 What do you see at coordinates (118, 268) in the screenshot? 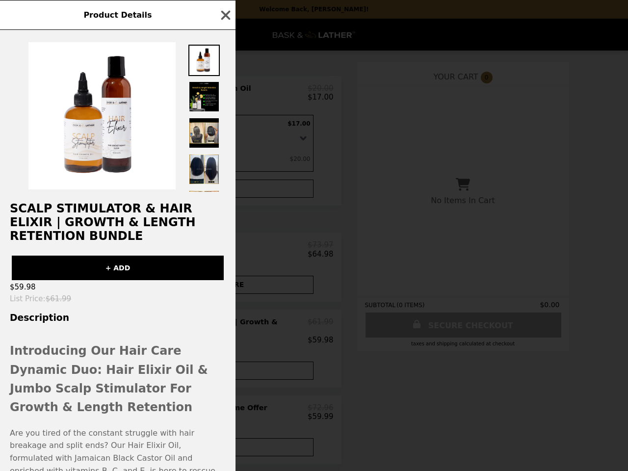
I see `button: + ADD` at bounding box center [118, 268].